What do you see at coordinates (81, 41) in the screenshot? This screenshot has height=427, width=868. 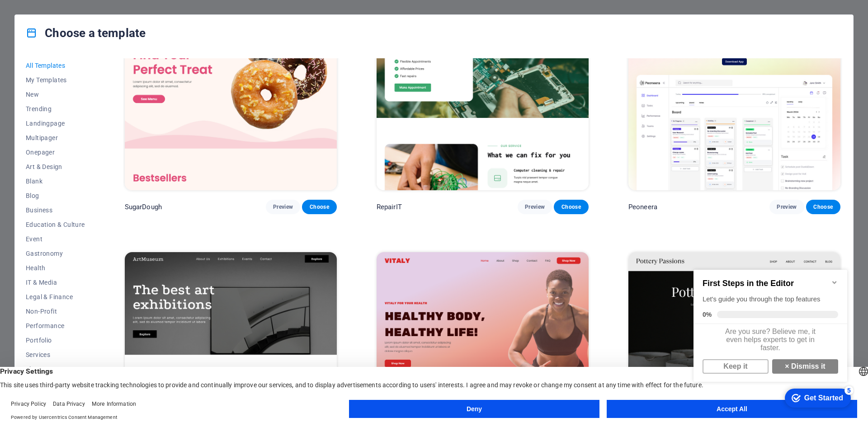 I see `div: Let's guide you through the top features` at bounding box center [81, 41].